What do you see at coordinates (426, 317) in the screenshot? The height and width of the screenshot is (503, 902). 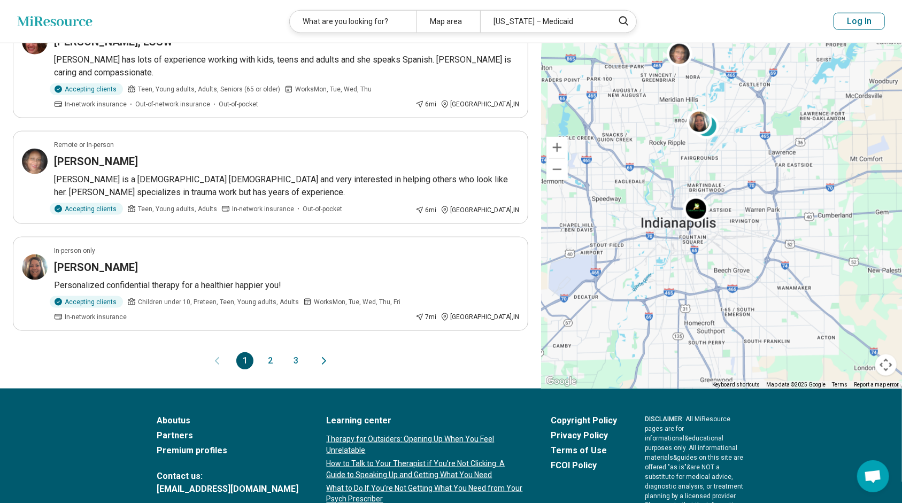 I see `div: 7 mi` at bounding box center [426, 317].